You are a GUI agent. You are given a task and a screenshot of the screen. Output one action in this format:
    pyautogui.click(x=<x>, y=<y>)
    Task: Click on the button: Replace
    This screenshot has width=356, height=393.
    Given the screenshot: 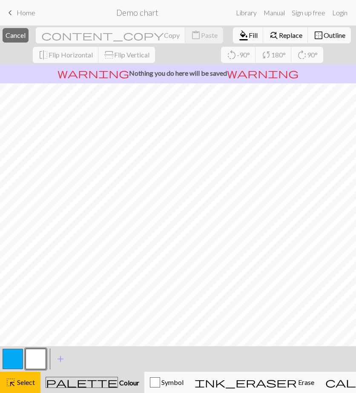 What is the action you would take?
    pyautogui.click(x=286, y=35)
    